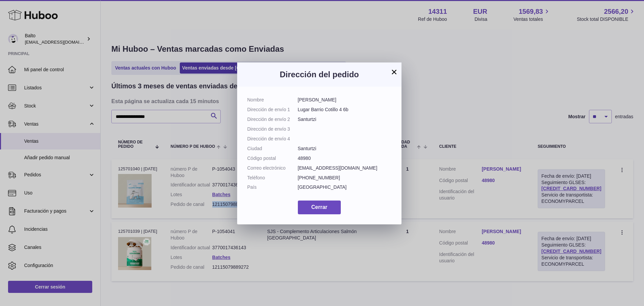  I want to click on dt: Dirección de envío 3, so click(272, 129).